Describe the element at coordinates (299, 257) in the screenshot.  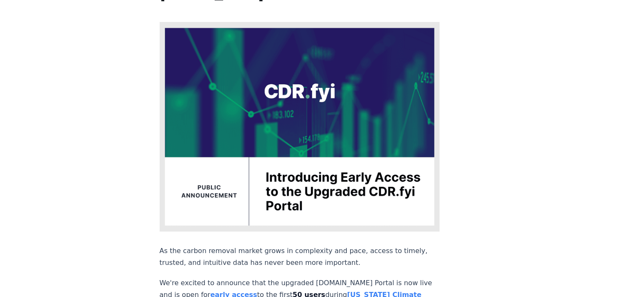
I see `p: As the carbon removal market grows in complexity and pace, access to timely, trusted, and intuiti...` at that location.